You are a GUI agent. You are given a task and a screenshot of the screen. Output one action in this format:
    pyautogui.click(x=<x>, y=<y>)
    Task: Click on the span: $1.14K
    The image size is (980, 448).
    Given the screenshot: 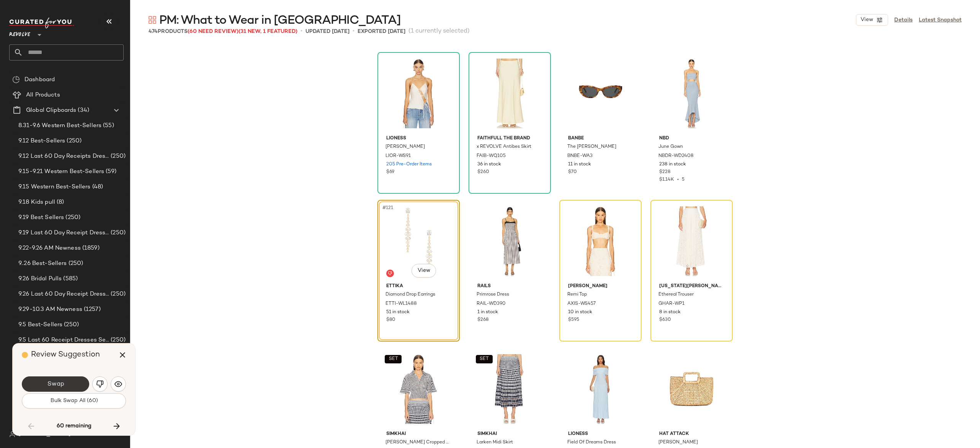 What is the action you would take?
    pyautogui.click(x=666, y=180)
    